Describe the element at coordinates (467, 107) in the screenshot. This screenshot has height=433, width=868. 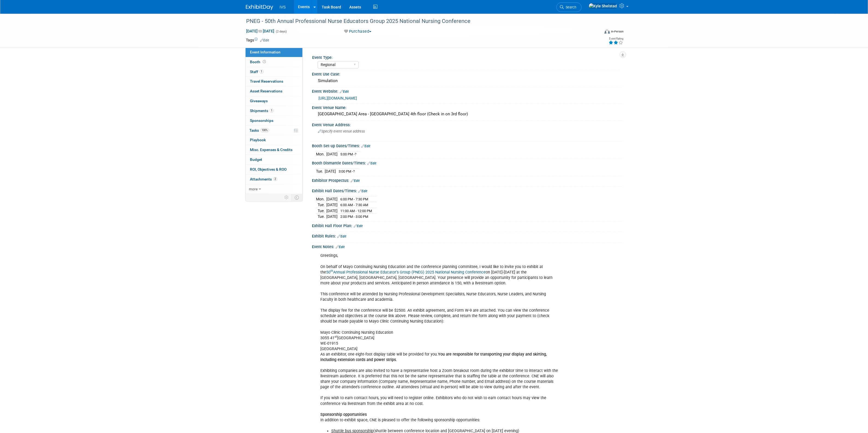
I see `div: Event Venue Name:` at that location.